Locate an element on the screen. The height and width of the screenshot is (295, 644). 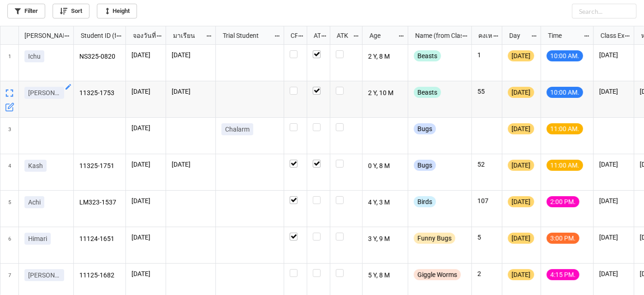
p: 5 Y, 8 M is located at coordinates (385, 275).